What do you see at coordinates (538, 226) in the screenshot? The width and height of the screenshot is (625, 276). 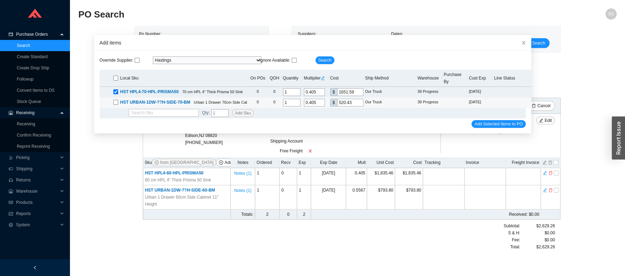 I see `div: $2,629.26` at bounding box center [538, 226].